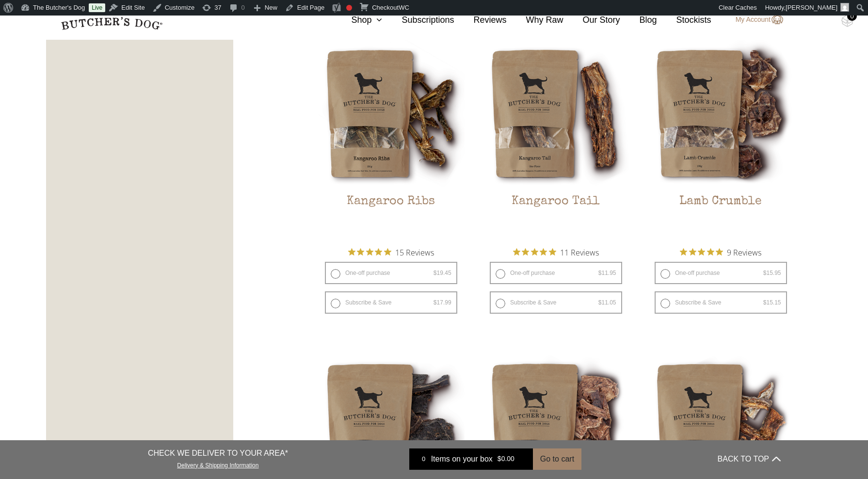  What do you see at coordinates (391, 140) in the screenshot?
I see `a: Kangaroo RibsKangaroo Ribs` at bounding box center [391, 140].